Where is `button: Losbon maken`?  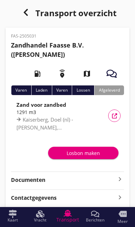 button: Losbon maken is located at coordinates (83, 153).